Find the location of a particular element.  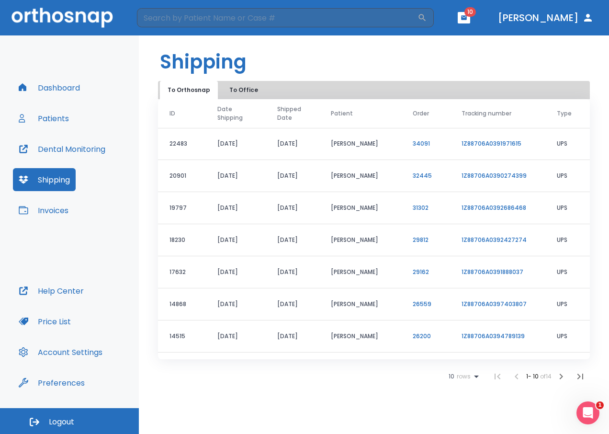

a: Invoices is located at coordinates (44, 210).